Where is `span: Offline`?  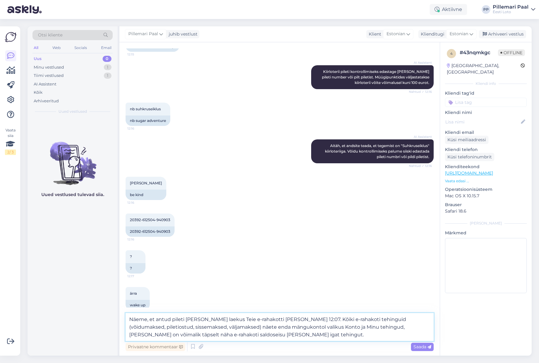
span: Offline is located at coordinates (511, 53).